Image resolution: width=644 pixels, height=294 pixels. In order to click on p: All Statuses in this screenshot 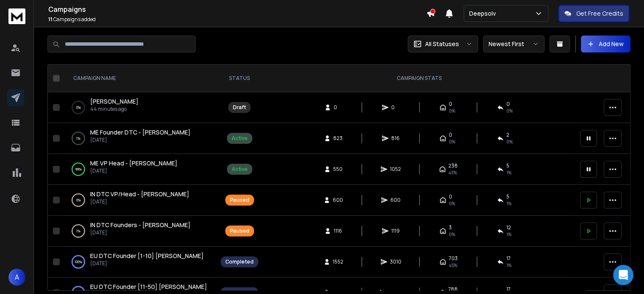, I will do `click(442, 44)`.